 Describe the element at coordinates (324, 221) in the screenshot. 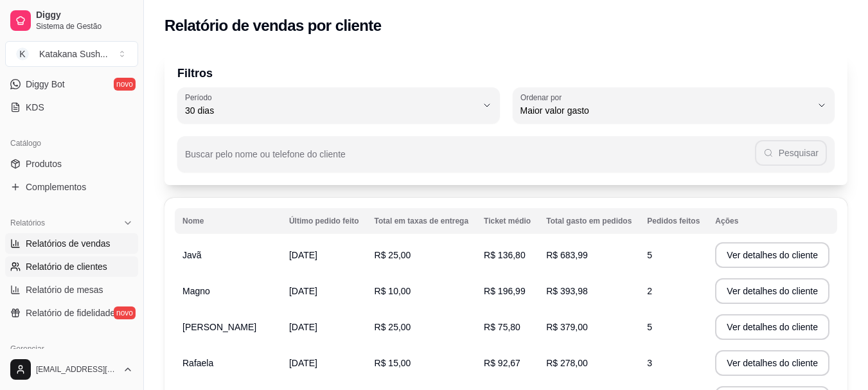

I see `th: Último pedido feito` at that location.